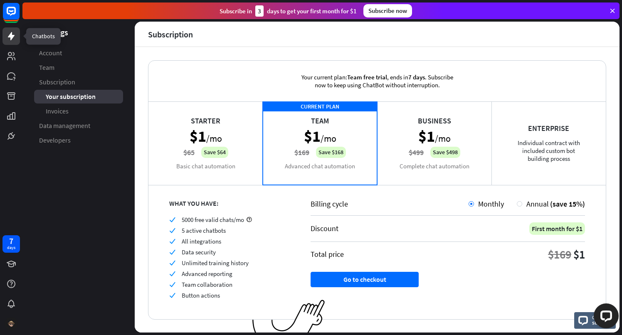  I want to click on span: 5000 free valid chats/mo, so click(213, 219).